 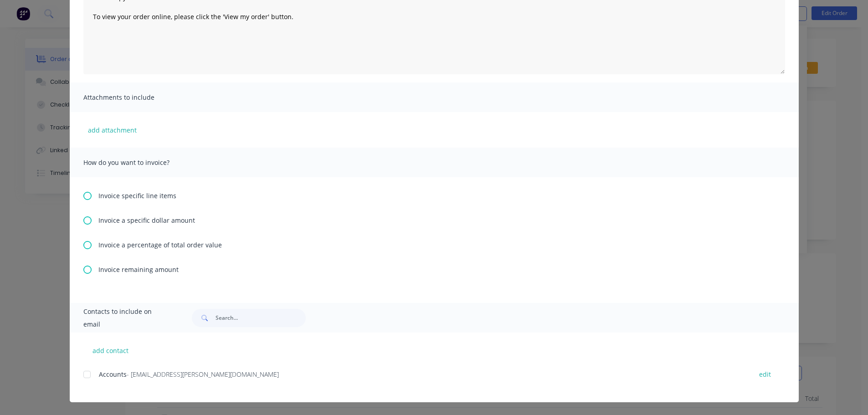 I want to click on input: Search..., so click(x=260, y=318).